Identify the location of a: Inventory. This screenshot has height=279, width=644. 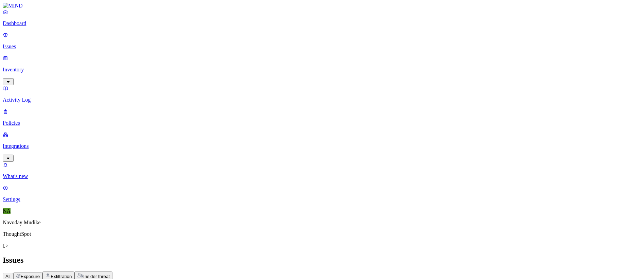
(322, 70).